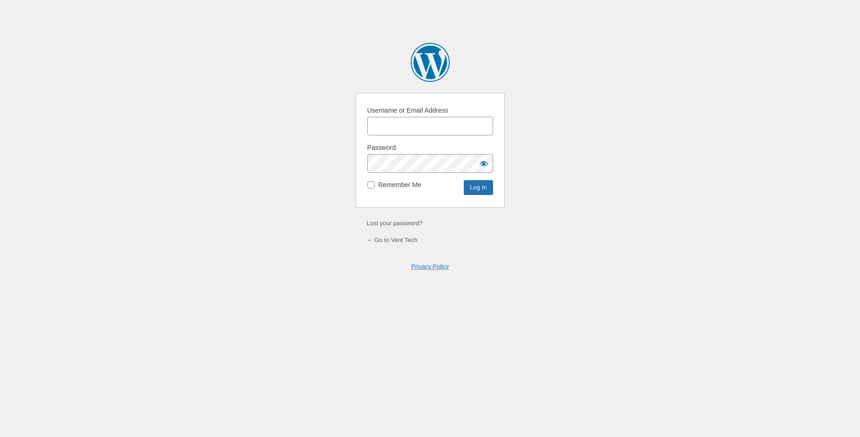  What do you see at coordinates (408, 110) in the screenshot?
I see `label: Username or Email Address` at bounding box center [408, 110].